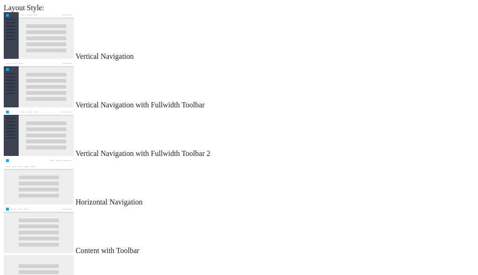 The height and width of the screenshot is (275, 478). I want to click on span: Content with Toolbar, so click(107, 250).